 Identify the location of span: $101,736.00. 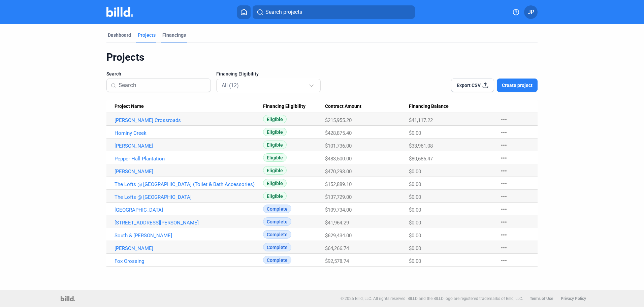
(338, 146).